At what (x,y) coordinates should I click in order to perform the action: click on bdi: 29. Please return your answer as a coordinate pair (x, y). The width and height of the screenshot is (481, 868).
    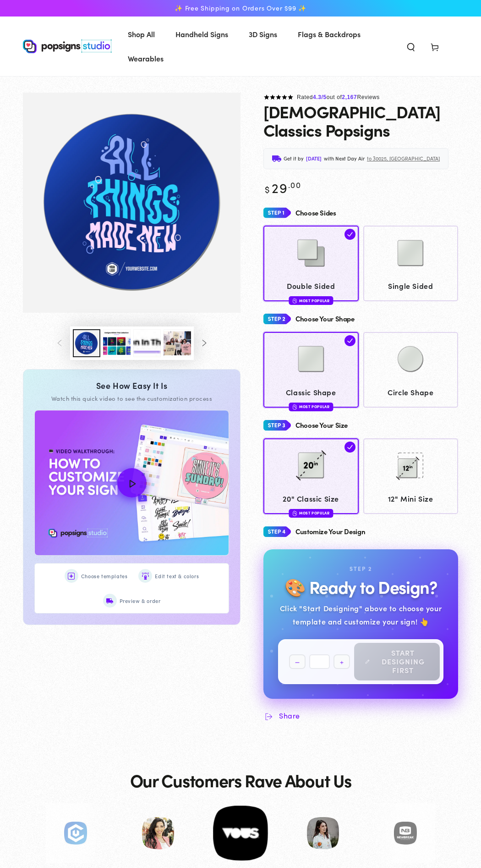
    Looking at the image, I should click on (283, 187).